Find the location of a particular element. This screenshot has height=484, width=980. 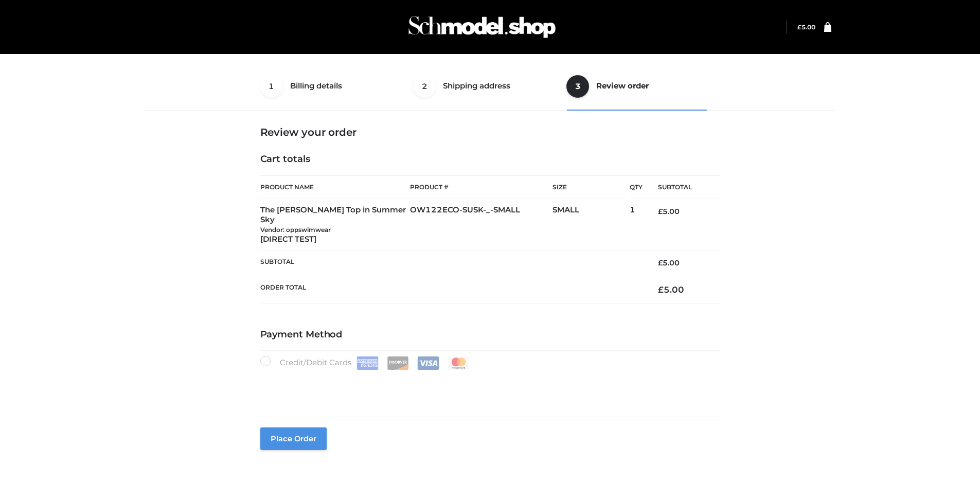

button: Place order is located at coordinates (293, 438).